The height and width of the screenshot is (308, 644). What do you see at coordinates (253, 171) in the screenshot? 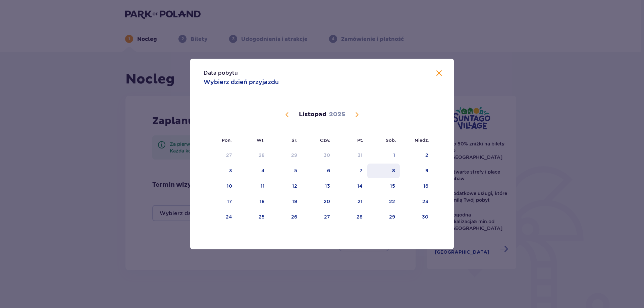
I see `td: Choose wtorek, 4 listopada 2025 as your check-in date. It’s available.` at bounding box center [253, 171].